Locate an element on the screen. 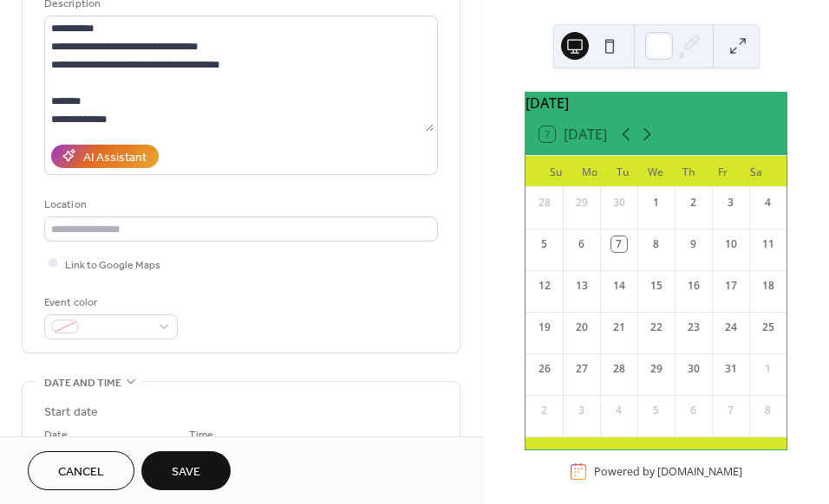  div: 20 is located at coordinates (582, 328).